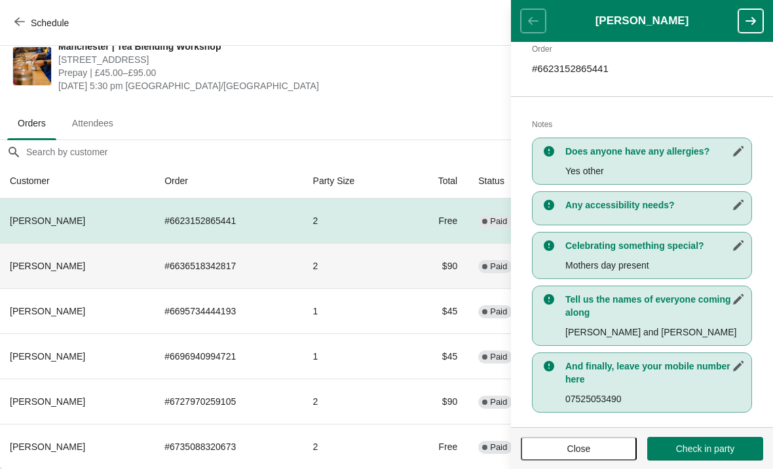 The height and width of the screenshot is (469, 773). What do you see at coordinates (642, 124) in the screenshot?
I see `h2: Notes` at bounding box center [642, 124].